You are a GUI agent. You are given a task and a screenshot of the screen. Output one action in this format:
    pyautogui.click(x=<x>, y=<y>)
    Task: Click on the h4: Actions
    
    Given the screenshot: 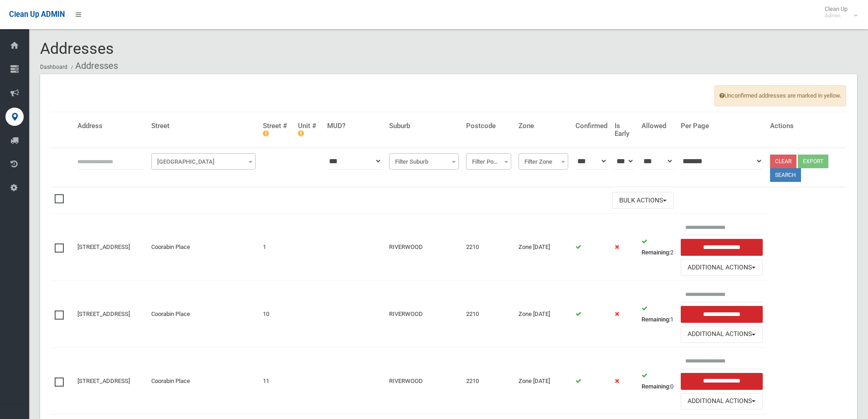 What is the action you would take?
    pyautogui.click(x=806, y=125)
    